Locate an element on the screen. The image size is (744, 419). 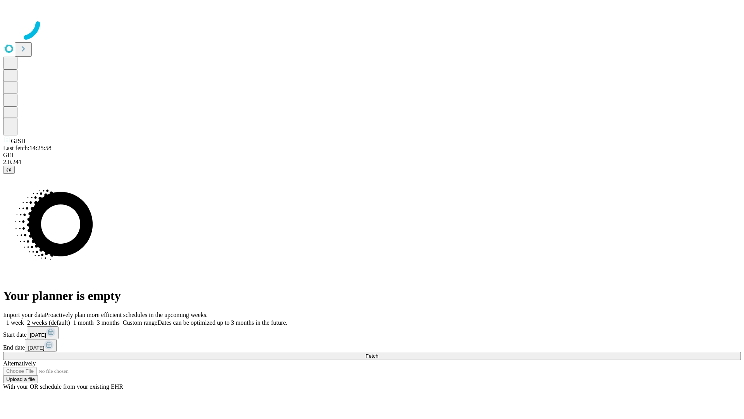
span: GJSH is located at coordinates (18, 141).